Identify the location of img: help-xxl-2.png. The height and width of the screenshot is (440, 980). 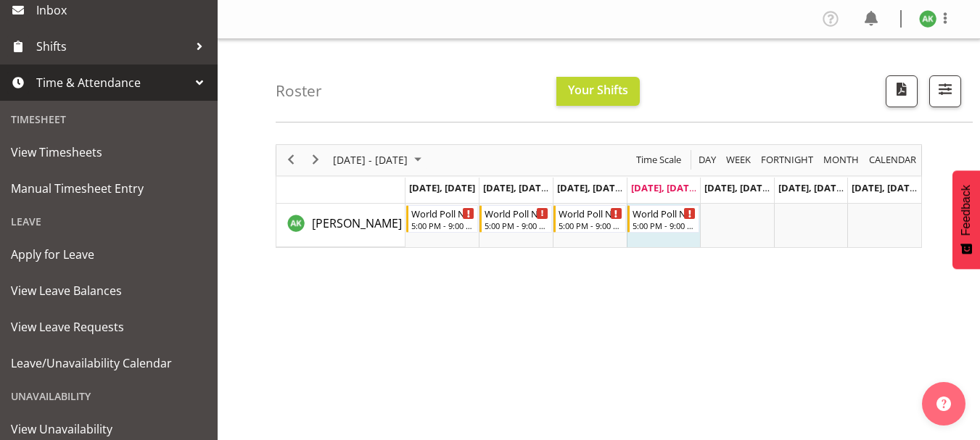
(943, 404).